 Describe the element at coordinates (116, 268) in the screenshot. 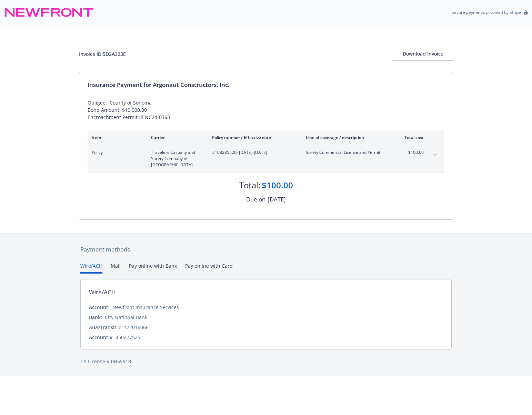

I see `button: Mail` at that location.